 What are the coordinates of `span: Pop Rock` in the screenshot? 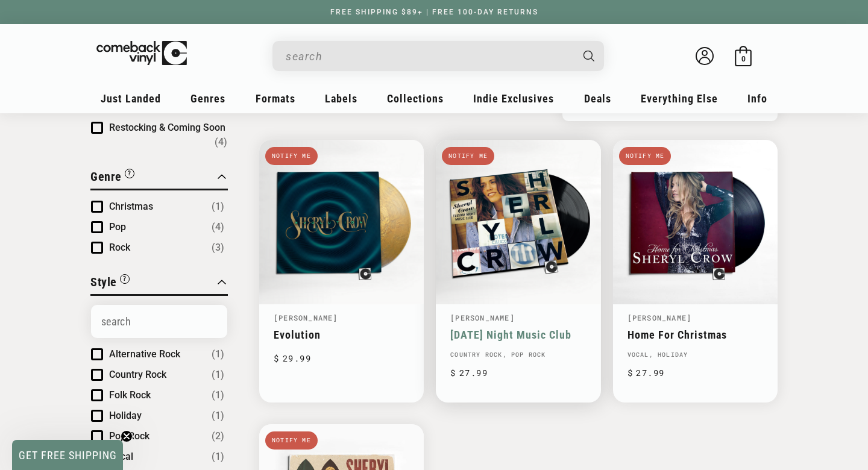 It's located at (129, 435).